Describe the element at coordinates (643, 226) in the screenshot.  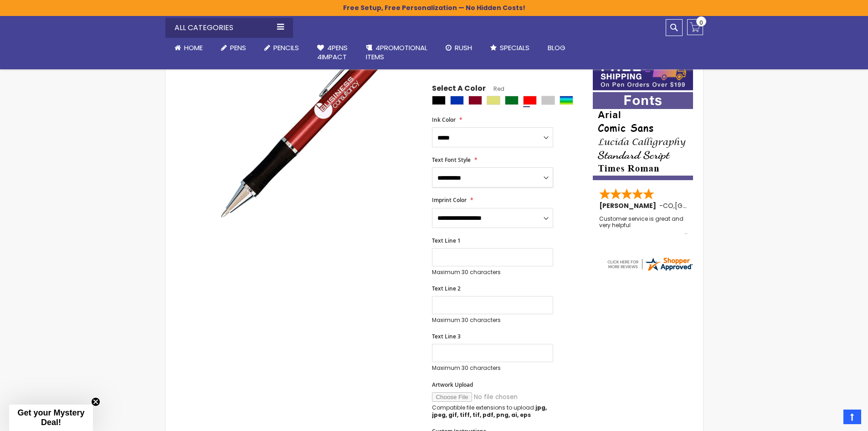
I see `div: Customer service is great and very helpful` at that location.